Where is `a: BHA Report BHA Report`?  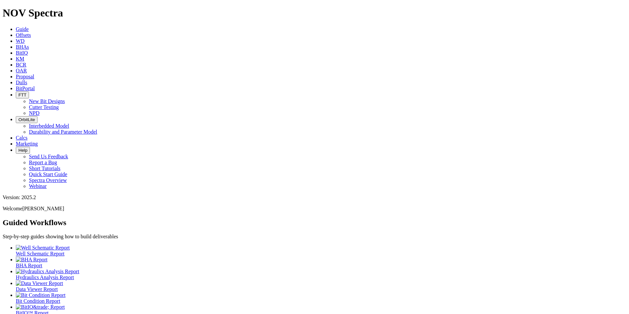
a: BHA Report BHA Report is located at coordinates (321, 262).